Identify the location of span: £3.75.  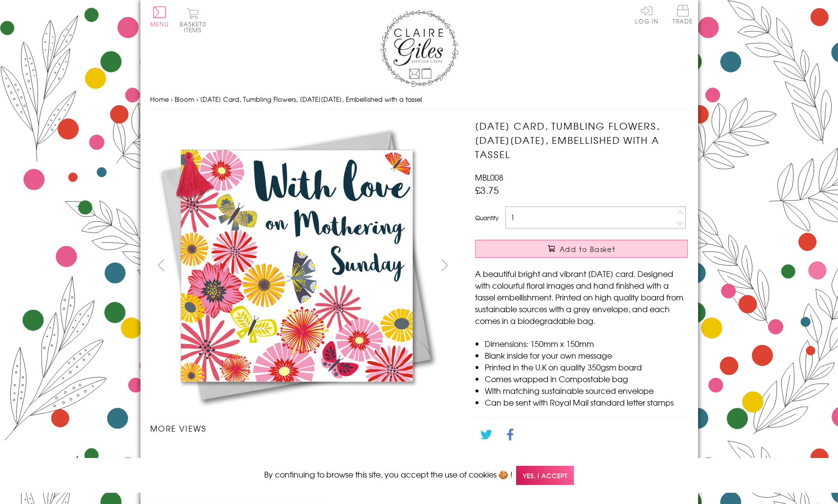
(487, 190).